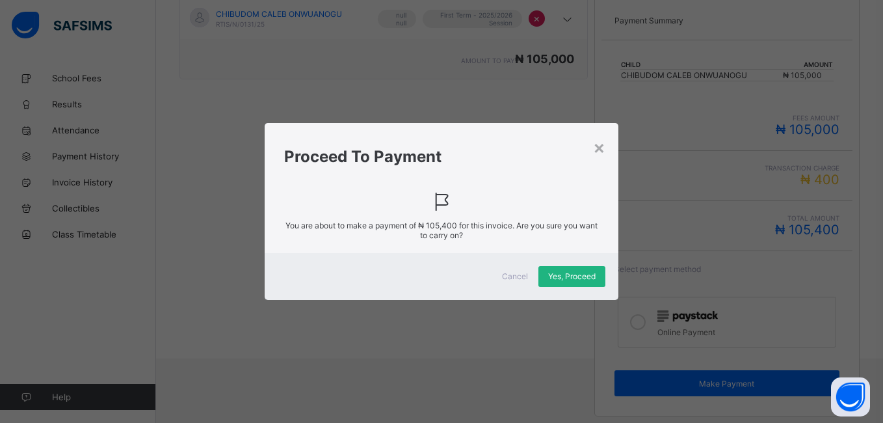 The height and width of the screenshot is (423, 883). Describe the element at coordinates (437, 225) in the screenshot. I see `span: ₦ 105,400` at that location.